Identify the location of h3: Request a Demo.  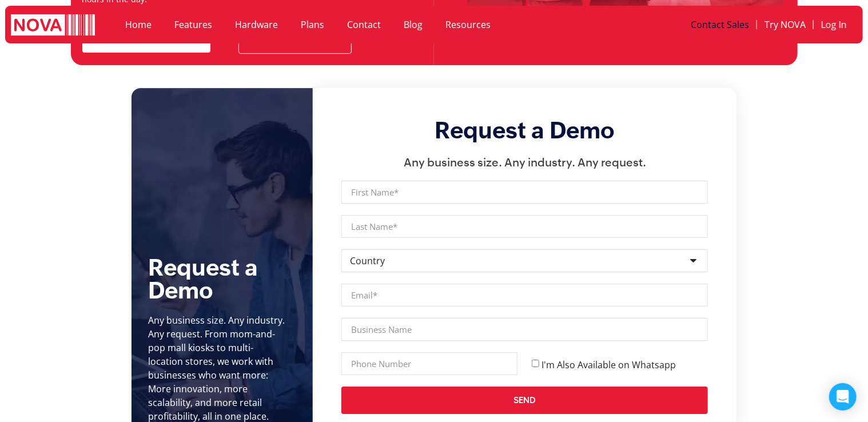
(524, 130).